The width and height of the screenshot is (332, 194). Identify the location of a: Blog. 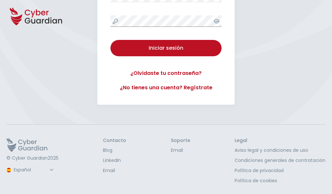
(115, 150).